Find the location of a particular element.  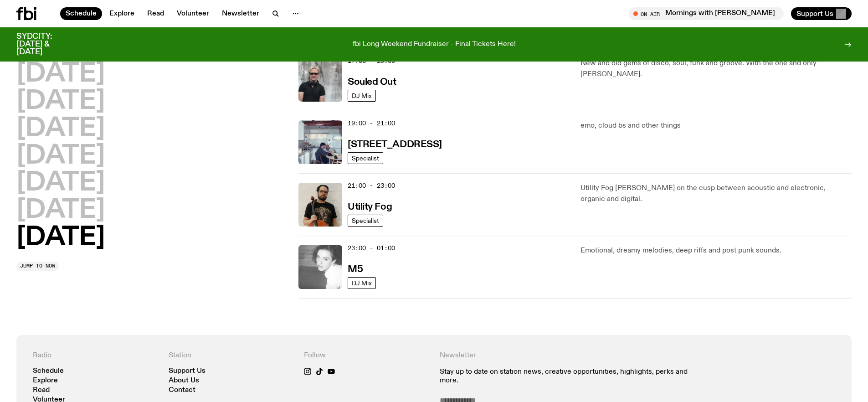

span: 21:00 - 23:00 is located at coordinates (371, 185).